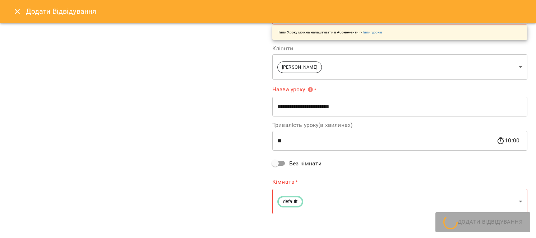  What do you see at coordinates (400, 181) in the screenshot?
I see `label: Кімната` at bounding box center [400, 181].